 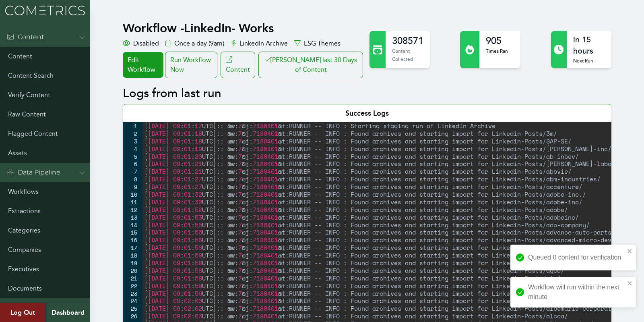 I want to click on p: Content Collected, so click(x=407, y=55).